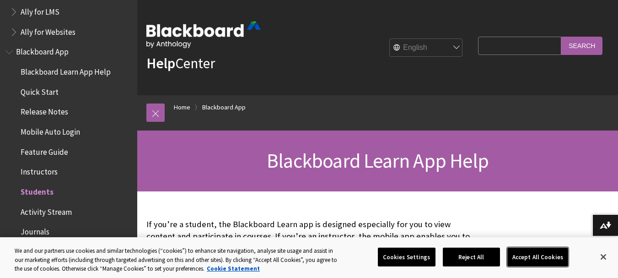 The width and height of the screenshot is (618, 278). Describe the element at coordinates (44, 110) in the screenshot. I see `span: Release Notes` at that location.